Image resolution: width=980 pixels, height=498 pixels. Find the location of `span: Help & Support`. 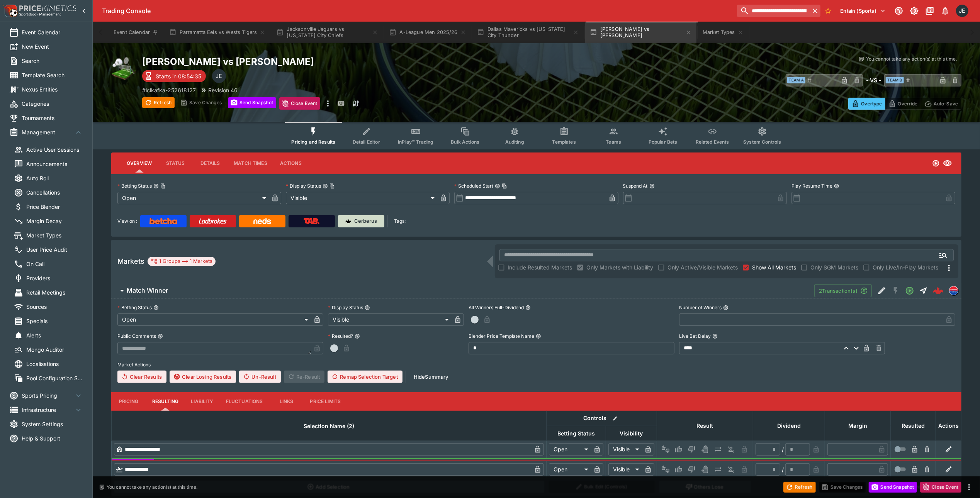

span: Help & Support is located at coordinates (52, 438).